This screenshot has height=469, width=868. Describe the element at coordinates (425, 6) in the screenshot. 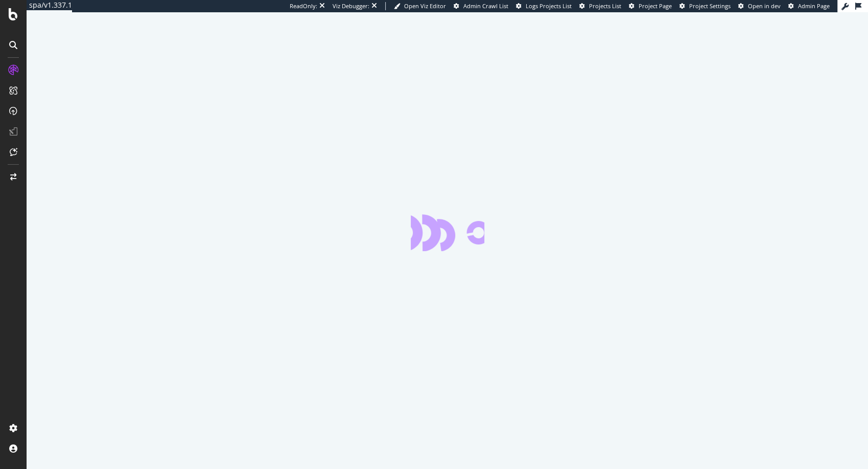

I see `span: Open Viz Editor` at that location.